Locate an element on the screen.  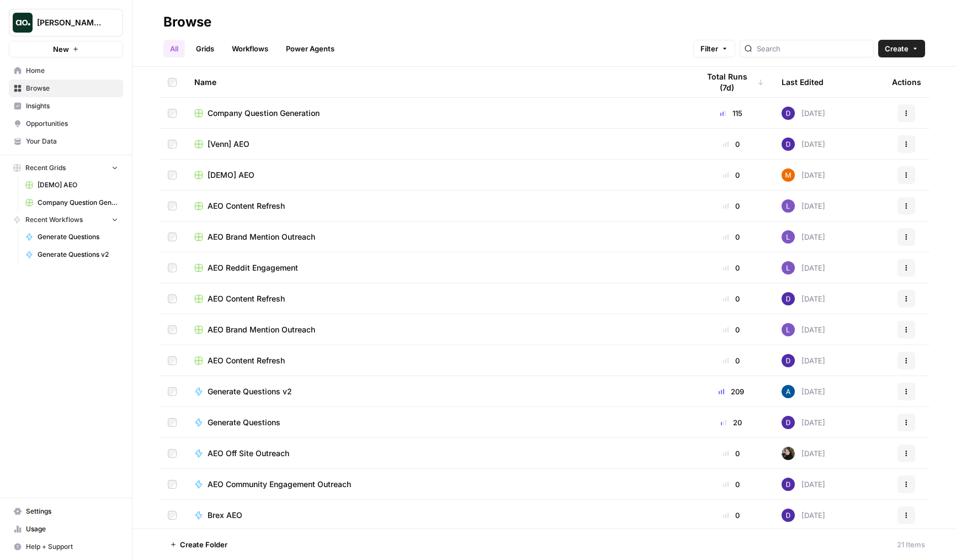
span: Browse is located at coordinates (72, 88).